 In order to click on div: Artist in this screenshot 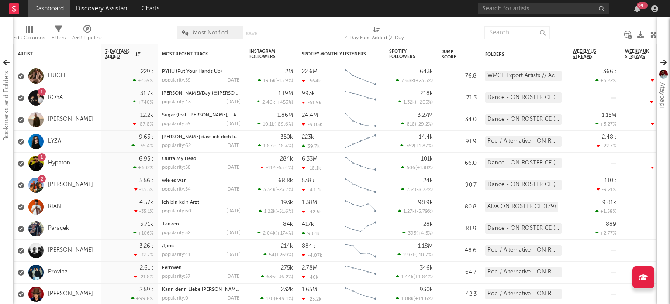, I will do `click(51, 54)`.